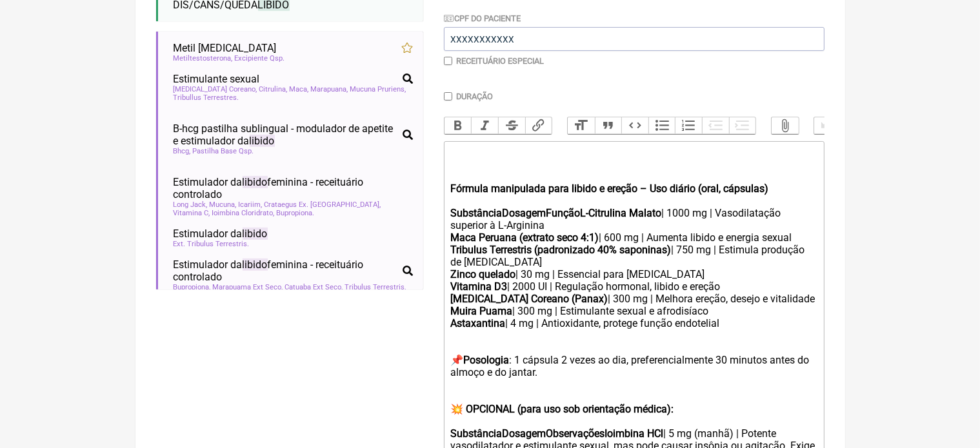 The width and height of the screenshot is (980, 448). What do you see at coordinates (785, 125) in the screenshot?
I see `button: Attach Files` at bounding box center [785, 125].